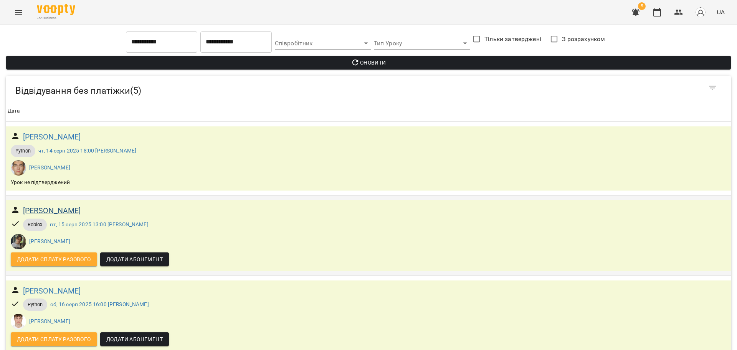  I want to click on span: UA, so click(721, 12).